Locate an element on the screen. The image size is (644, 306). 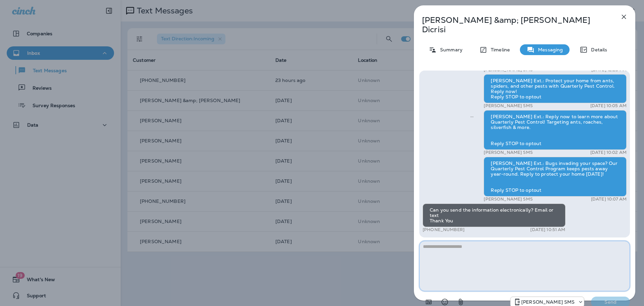
div: +1 (757) 760-3335 is located at coordinates (547, 302).